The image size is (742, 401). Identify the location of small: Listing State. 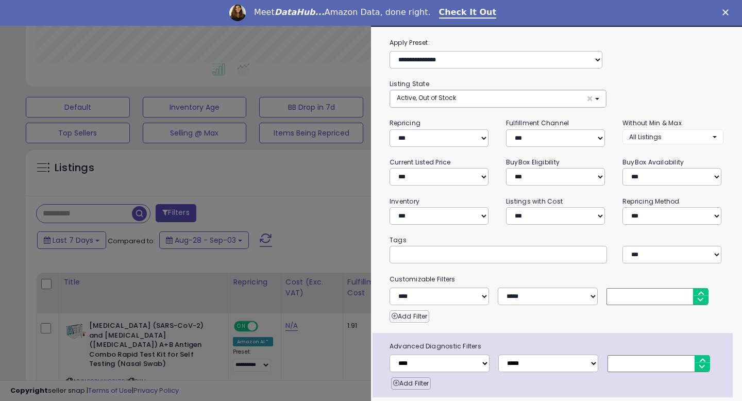
(409, 83).